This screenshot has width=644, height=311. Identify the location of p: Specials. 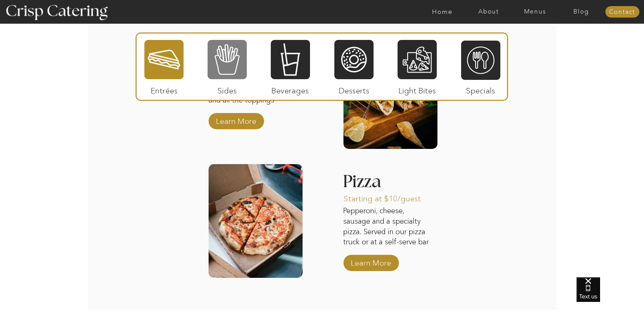
(481, 89).